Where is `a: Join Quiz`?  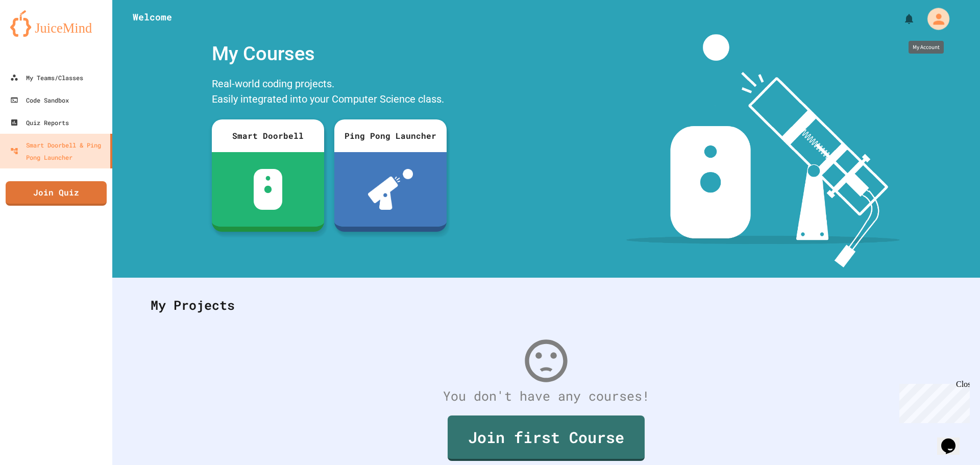 a: Join Quiz is located at coordinates (56, 194).